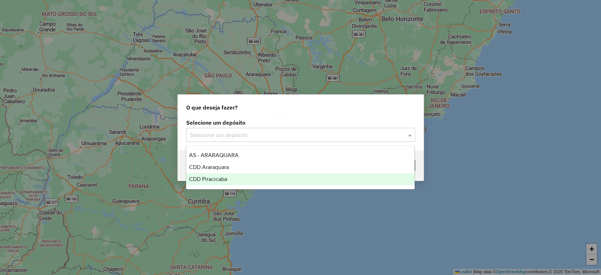  Describe the element at coordinates (209, 167) in the screenshot. I see `span: CDD Araraquara` at that location.